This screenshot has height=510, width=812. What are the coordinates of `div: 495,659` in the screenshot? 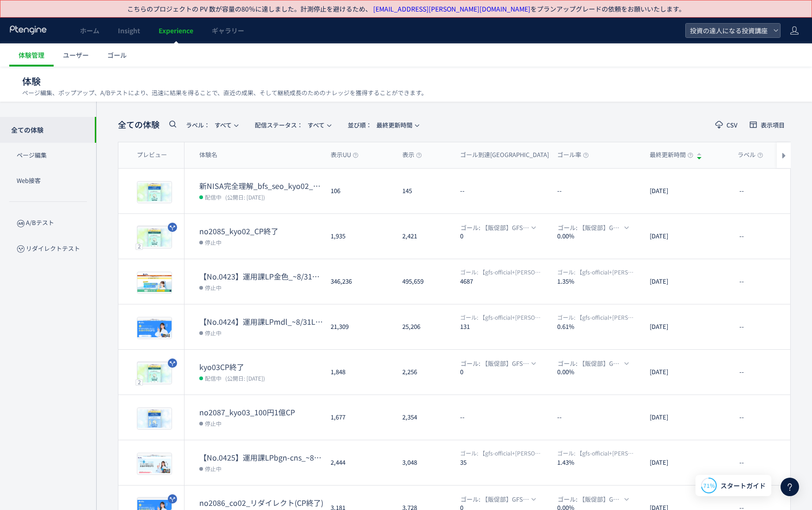 It's located at (423, 281).